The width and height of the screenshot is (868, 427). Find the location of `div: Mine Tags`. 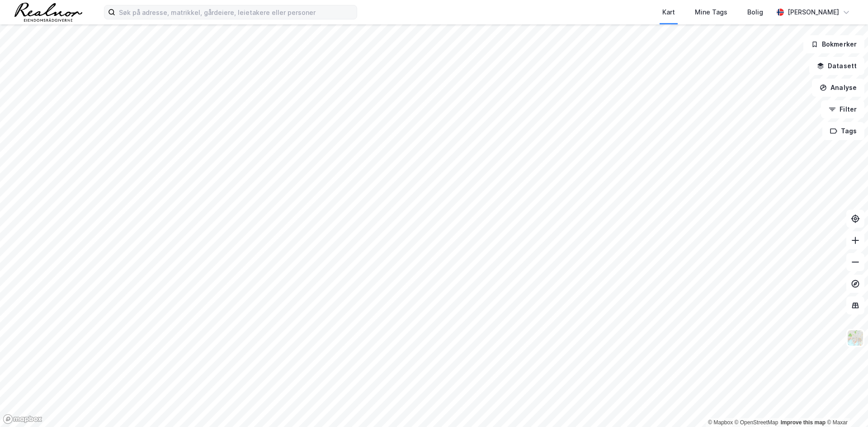

div: Mine Tags is located at coordinates (711, 12).